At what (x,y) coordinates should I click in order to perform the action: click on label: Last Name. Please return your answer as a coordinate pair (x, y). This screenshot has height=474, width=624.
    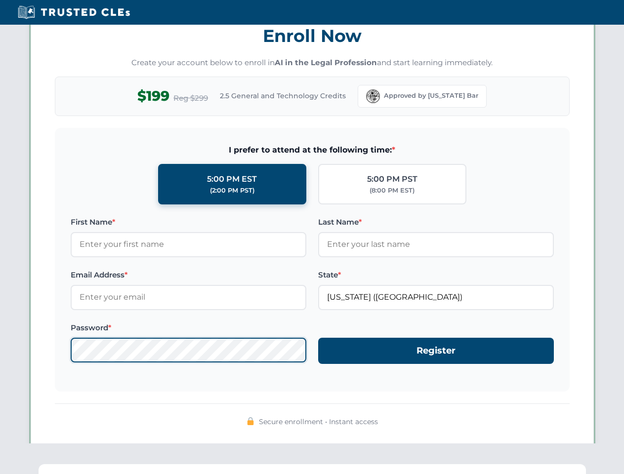
    Looking at the image, I should click on (436, 222).